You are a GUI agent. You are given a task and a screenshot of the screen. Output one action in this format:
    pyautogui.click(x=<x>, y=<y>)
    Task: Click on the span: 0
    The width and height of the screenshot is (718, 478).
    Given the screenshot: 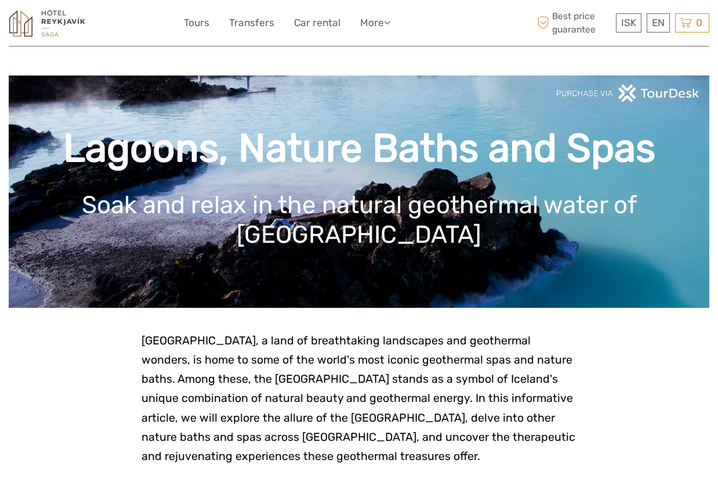 What is the action you would take?
    pyautogui.click(x=699, y=23)
    